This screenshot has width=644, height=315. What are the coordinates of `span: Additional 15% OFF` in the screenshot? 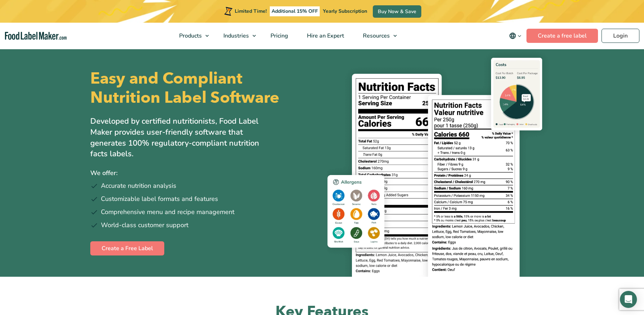 It's located at (295, 11).